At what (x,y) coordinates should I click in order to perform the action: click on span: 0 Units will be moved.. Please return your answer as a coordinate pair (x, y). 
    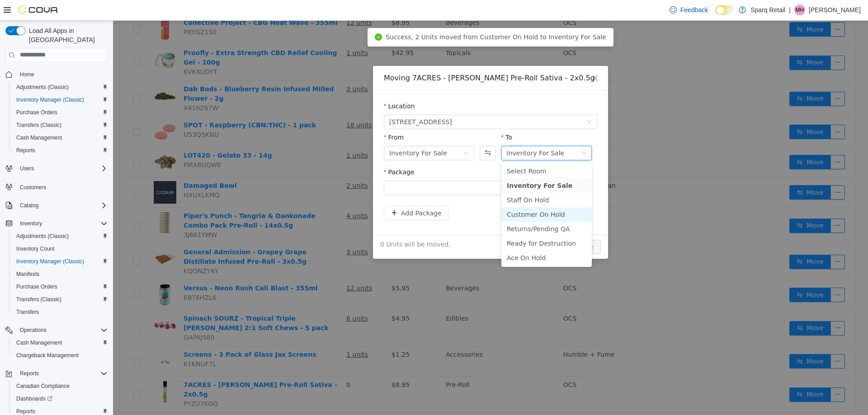
    Looking at the image, I should click on (303, 224).